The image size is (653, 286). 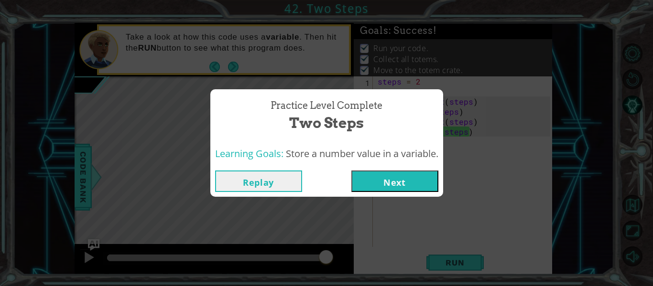 What do you see at coordinates (327, 123) in the screenshot?
I see `span: Two Steps` at bounding box center [327, 123].